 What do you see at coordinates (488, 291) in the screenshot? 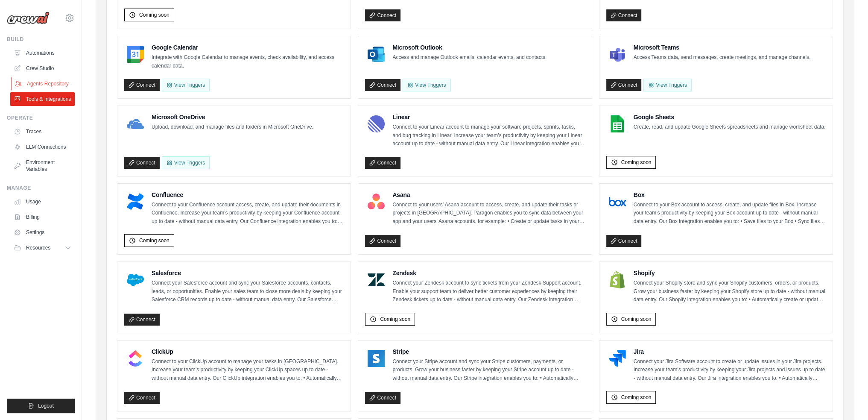
I see `p: Connect your Zendesk account to sync tickets from your Zendesk Support account. Enable your suppo...` at bounding box center [488, 291].